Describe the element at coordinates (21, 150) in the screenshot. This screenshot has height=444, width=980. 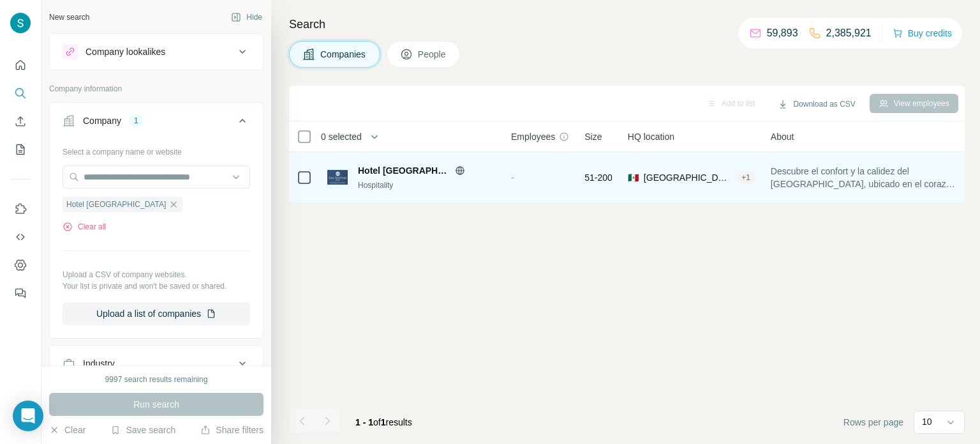
I see `button: My lists` at that location.